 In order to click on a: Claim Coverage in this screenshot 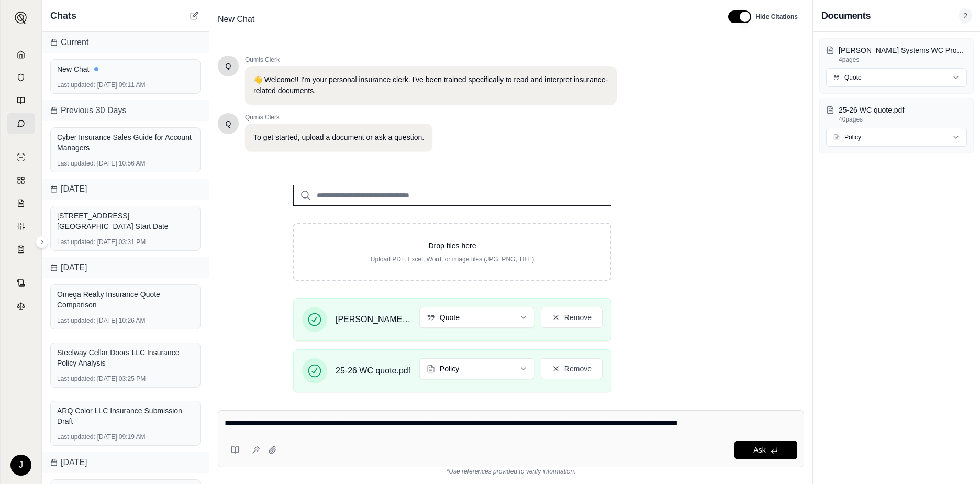, I will do `click(21, 203)`.